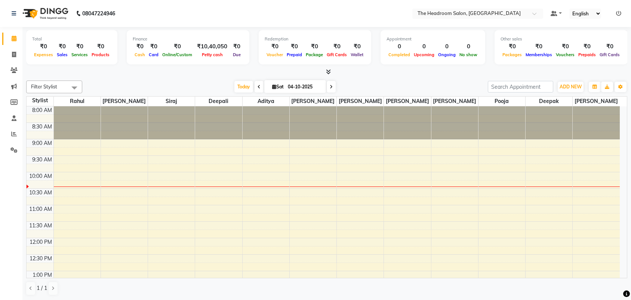 The height and width of the screenshot is (300, 631). What do you see at coordinates (44, 86) in the screenshot?
I see `span: Filter Stylist` at bounding box center [44, 86].